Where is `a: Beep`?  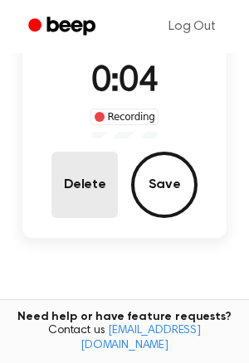 a: Beep is located at coordinates (63, 27).